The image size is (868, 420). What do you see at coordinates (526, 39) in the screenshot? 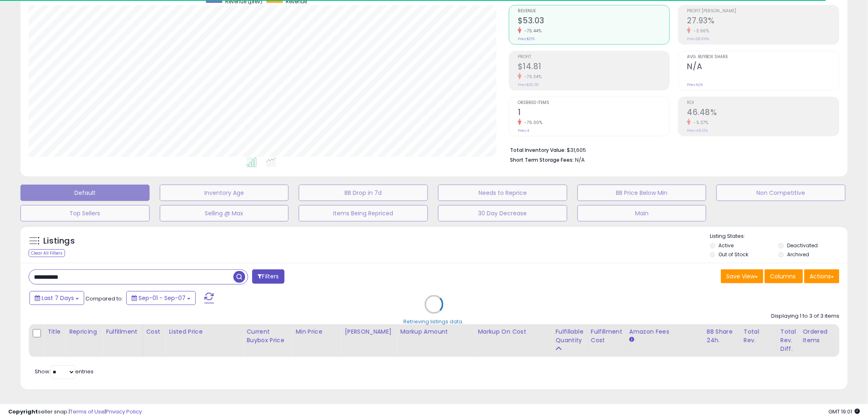
I see `small: Prev: $216` at bounding box center [526, 39].